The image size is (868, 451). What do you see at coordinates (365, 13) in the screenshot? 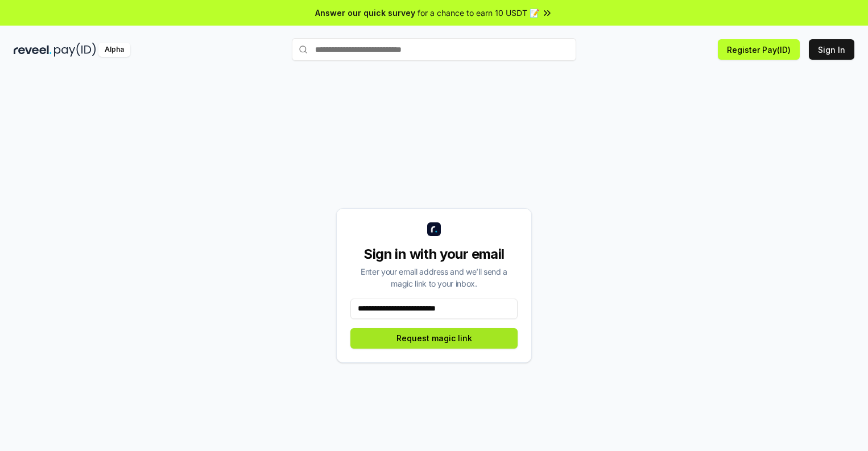
I see `span: Answer our quick survey` at bounding box center [365, 13].